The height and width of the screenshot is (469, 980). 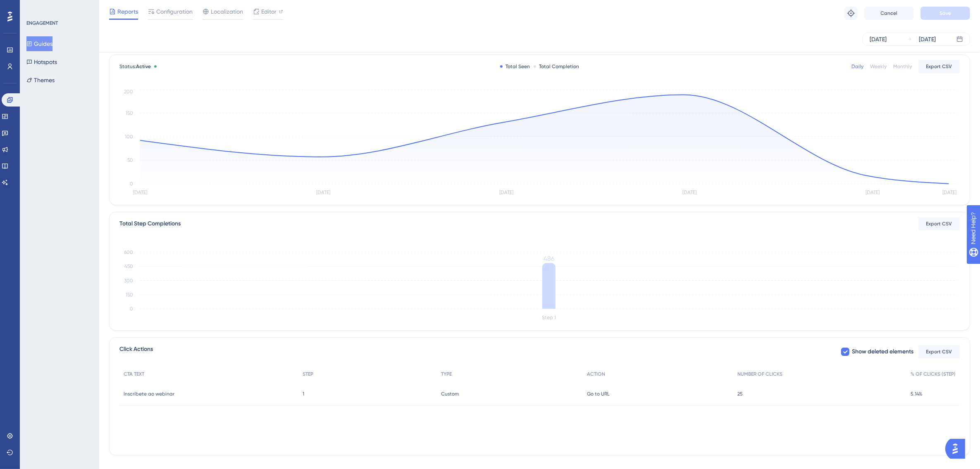 What do you see at coordinates (549, 318) in the screenshot?
I see `tspan: Step 1` at bounding box center [549, 318].